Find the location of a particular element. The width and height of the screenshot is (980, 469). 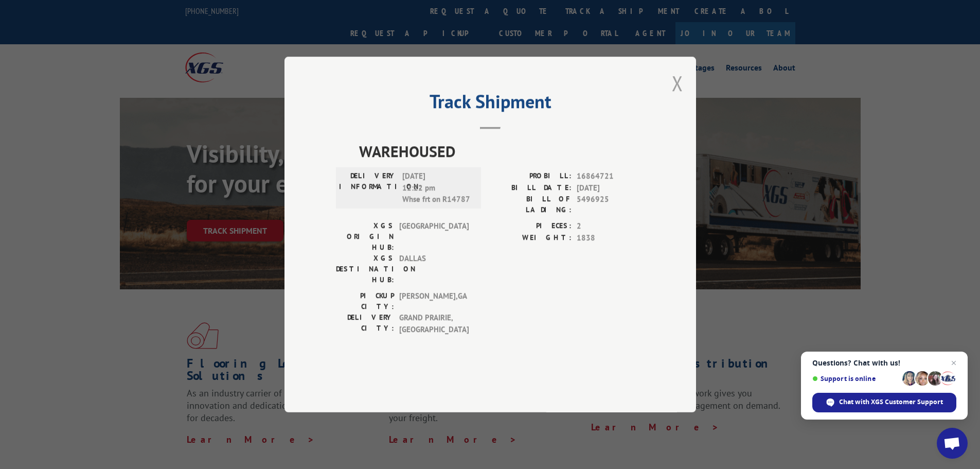

label: XGS DESTINATION HUB: is located at coordinates (365, 269).